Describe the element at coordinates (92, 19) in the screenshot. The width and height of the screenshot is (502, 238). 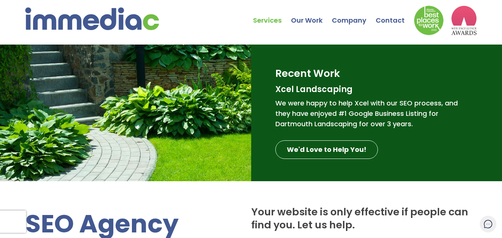
I see `img: immediac` at that location.